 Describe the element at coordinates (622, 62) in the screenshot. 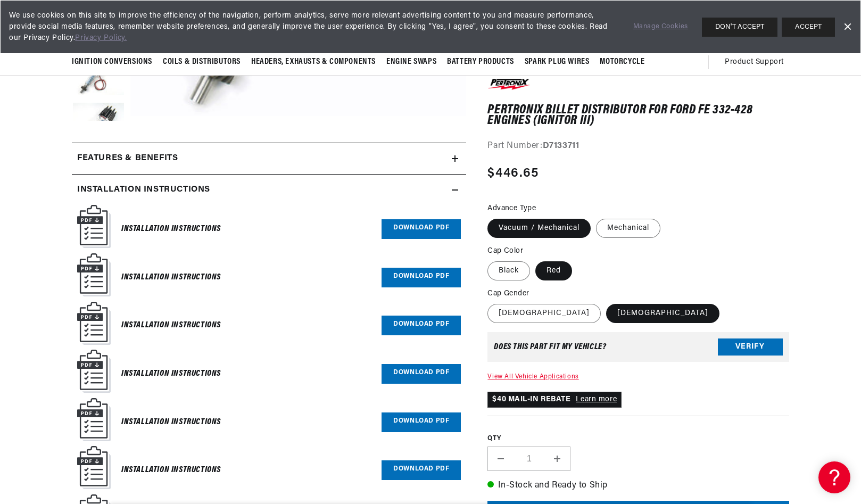

I see `span: Motorcycle` at that location.